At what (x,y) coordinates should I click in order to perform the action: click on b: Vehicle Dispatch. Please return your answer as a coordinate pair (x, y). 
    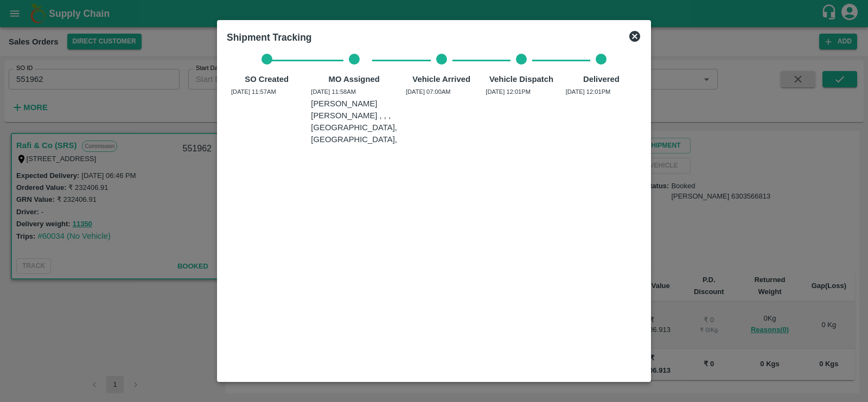
    Looking at the image, I should click on (521, 79).